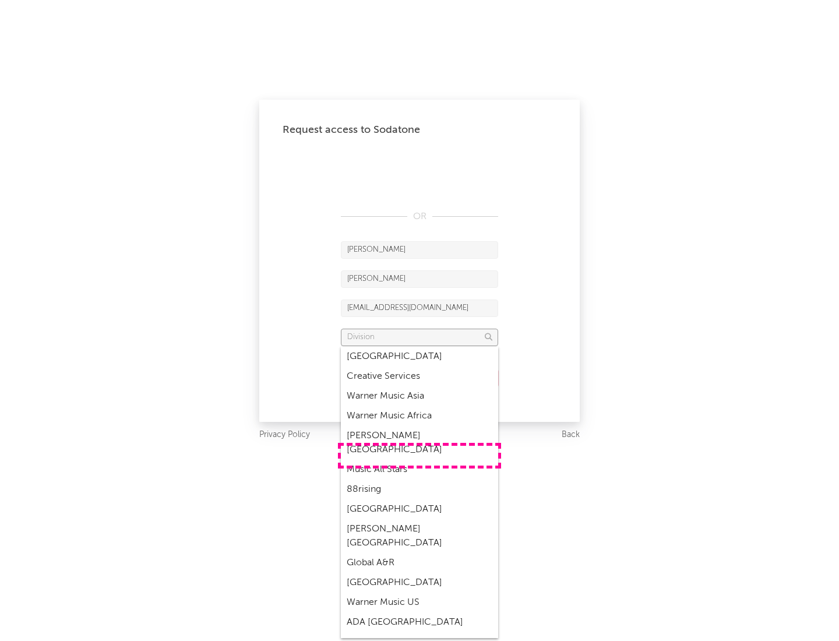 The image size is (839, 641). I want to click on div: Music All Stars, so click(420, 470).